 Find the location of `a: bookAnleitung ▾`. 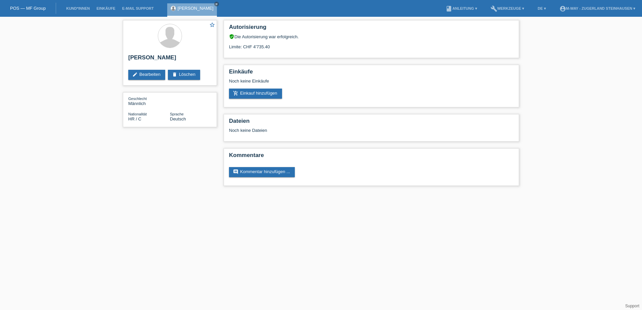

a: bookAnleitung ▾ is located at coordinates (461, 8).